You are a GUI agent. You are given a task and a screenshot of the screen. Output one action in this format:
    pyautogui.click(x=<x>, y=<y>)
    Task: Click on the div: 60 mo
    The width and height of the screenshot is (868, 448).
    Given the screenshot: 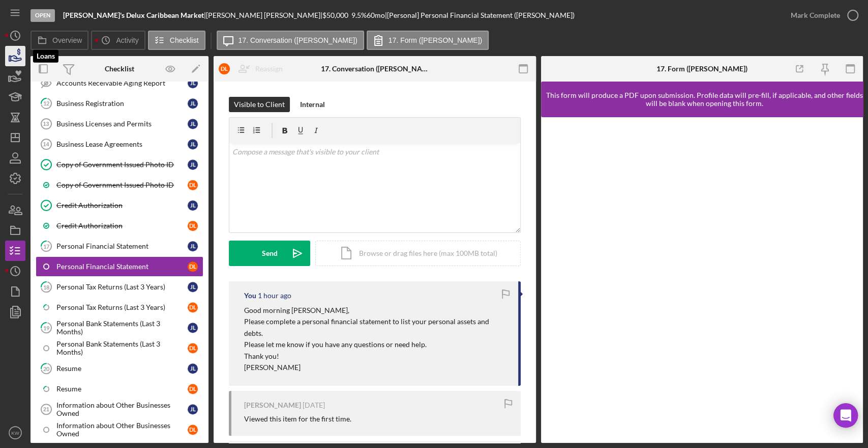 What is the action you would take?
    pyautogui.click(x=376, y=15)
    